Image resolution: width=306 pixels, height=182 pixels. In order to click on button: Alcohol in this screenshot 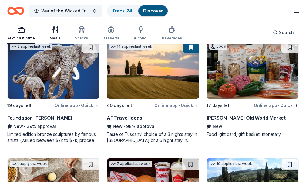, I will do `click(141, 34)`.